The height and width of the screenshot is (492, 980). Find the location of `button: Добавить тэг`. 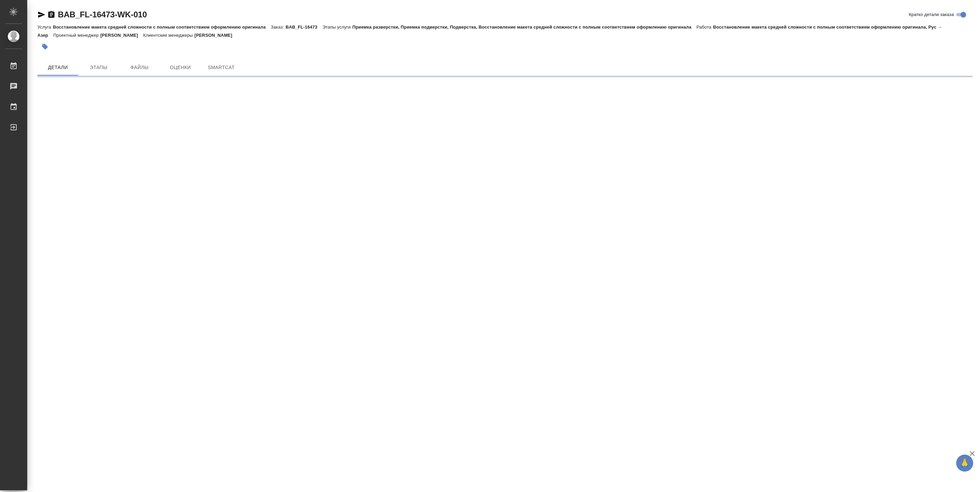

button: Добавить тэг is located at coordinates (45, 46).